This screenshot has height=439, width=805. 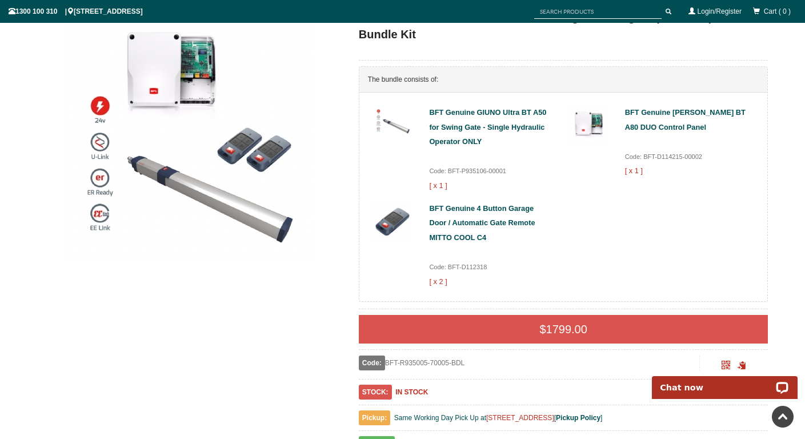 What do you see at coordinates (374, 418) in the screenshot?
I see `span: Pickup:` at bounding box center [374, 418].